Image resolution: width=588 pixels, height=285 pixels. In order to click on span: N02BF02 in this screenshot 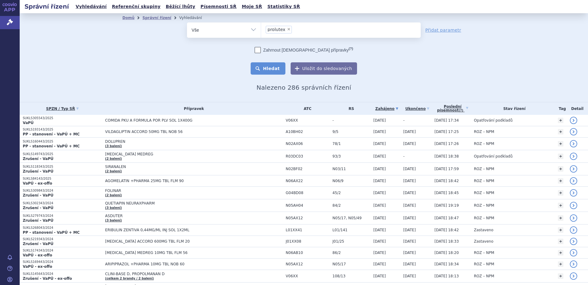, I will do `click(307, 169)`.